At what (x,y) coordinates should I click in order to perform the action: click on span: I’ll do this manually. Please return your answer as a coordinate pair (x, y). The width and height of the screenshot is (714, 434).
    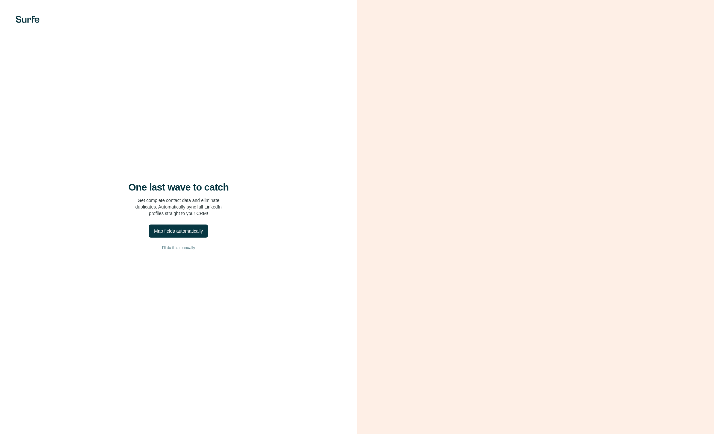
    Looking at the image, I should click on (178, 248).